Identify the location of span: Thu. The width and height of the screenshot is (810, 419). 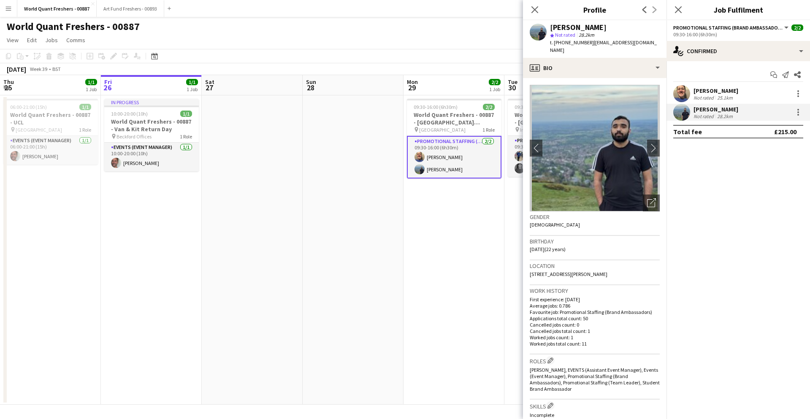
(8, 82).